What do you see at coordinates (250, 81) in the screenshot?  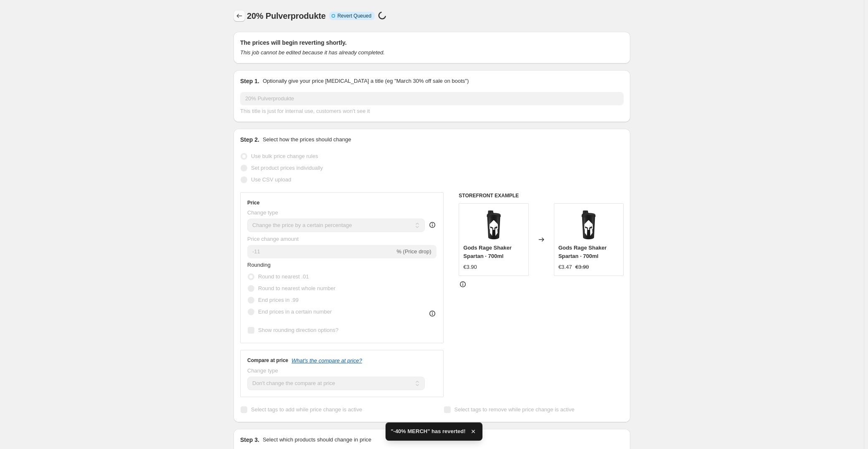 I see `h2: Step 1.` at bounding box center [250, 81].